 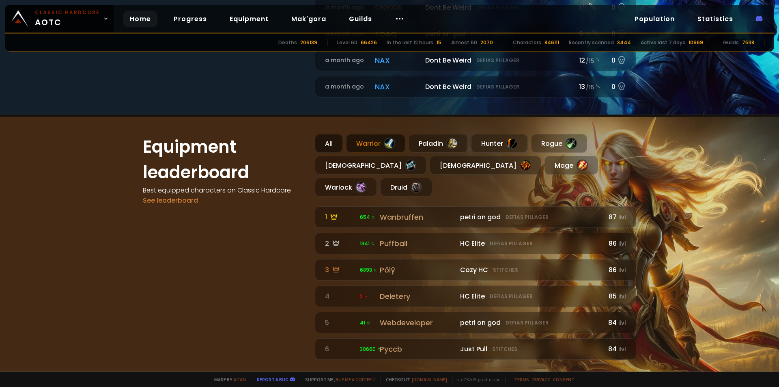 What do you see at coordinates (748, 43) in the screenshot?
I see `div: 7538` at bounding box center [748, 43].